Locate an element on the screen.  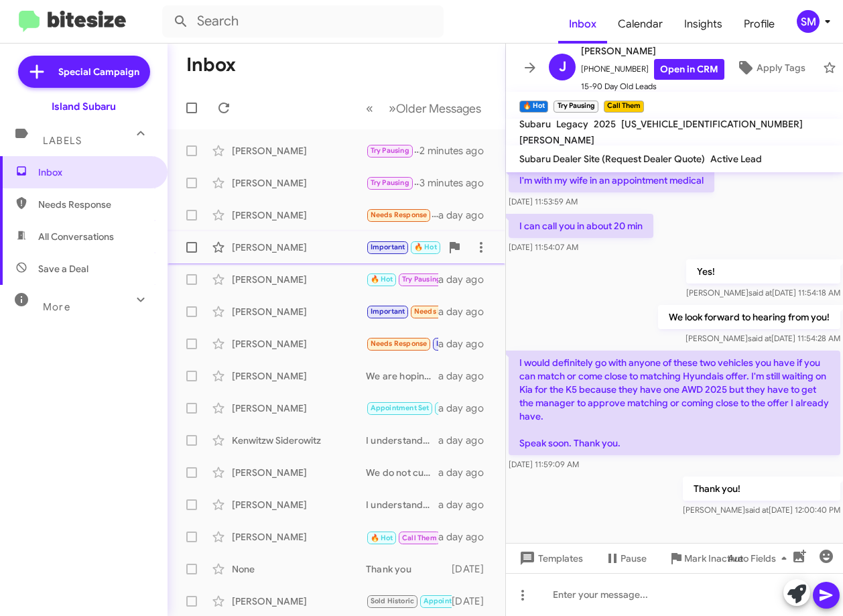
button: Pause is located at coordinates (625, 559).